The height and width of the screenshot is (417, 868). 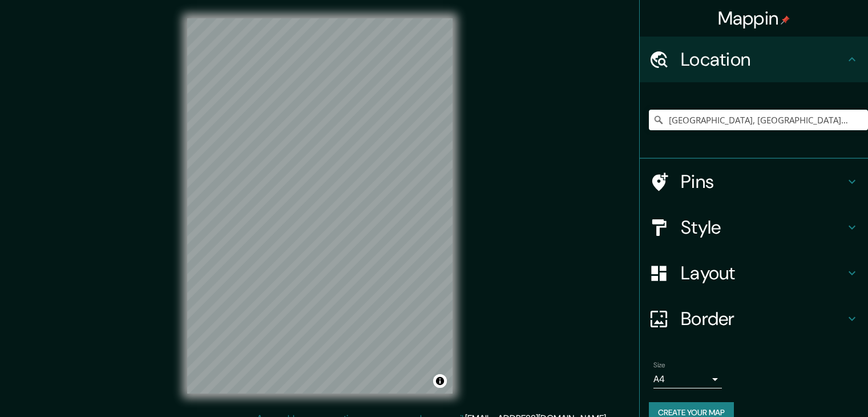 I want to click on h4: Style, so click(x=763, y=227).